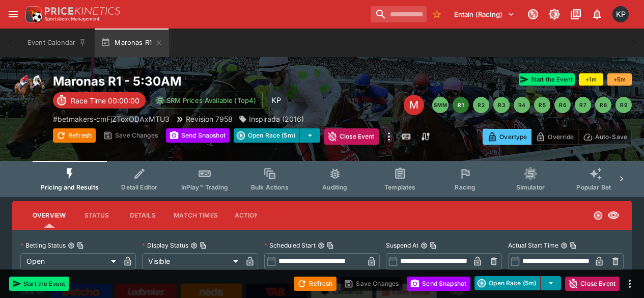  What do you see at coordinates (142, 215) in the screenshot?
I see `button: Details` at bounding box center [142, 215].